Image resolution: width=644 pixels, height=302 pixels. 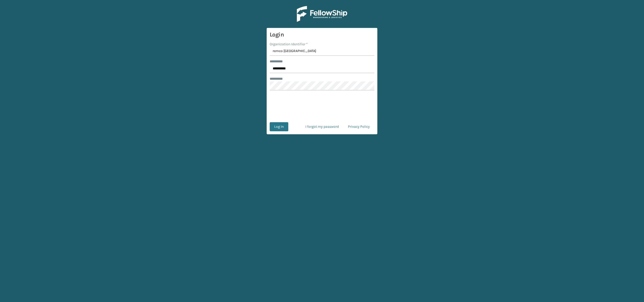 What do you see at coordinates (359, 127) in the screenshot?
I see `a: Privacy Policy` at bounding box center [359, 127].